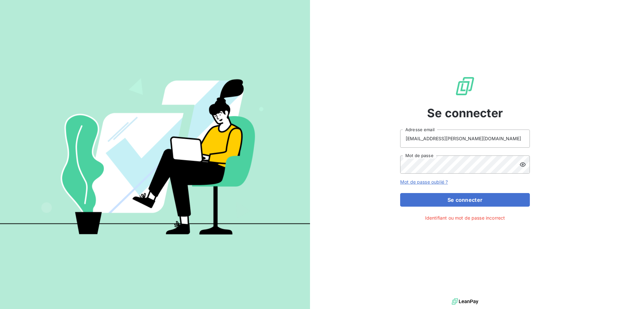  I want to click on img: Logo LeanPay, so click(465, 86).